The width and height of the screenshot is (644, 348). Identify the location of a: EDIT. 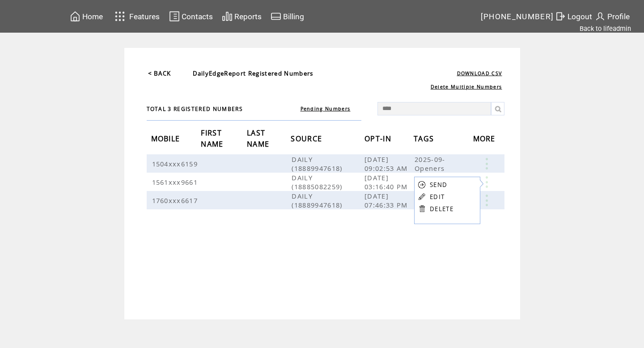
(437, 197).